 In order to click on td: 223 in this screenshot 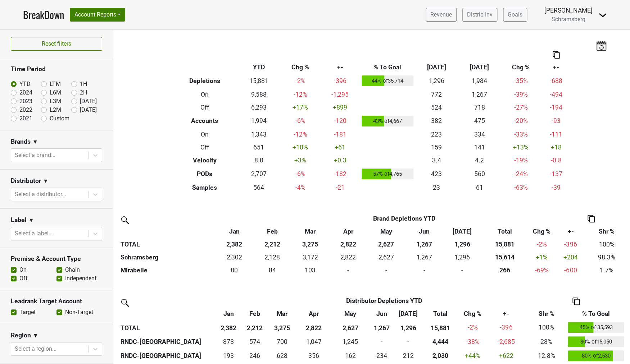, I will do `click(436, 134)`.